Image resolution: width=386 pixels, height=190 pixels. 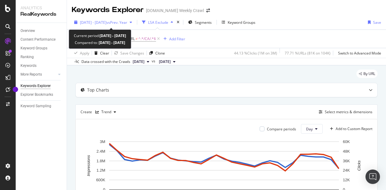 I want to click on span: vs, so click(x=154, y=61).